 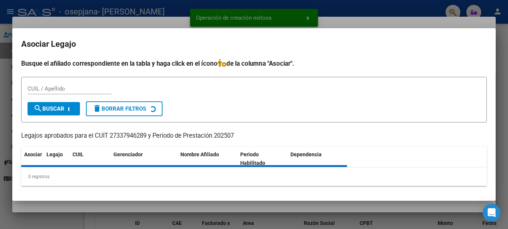 I want to click on datatable-header-cell: CUIL, so click(x=90, y=159).